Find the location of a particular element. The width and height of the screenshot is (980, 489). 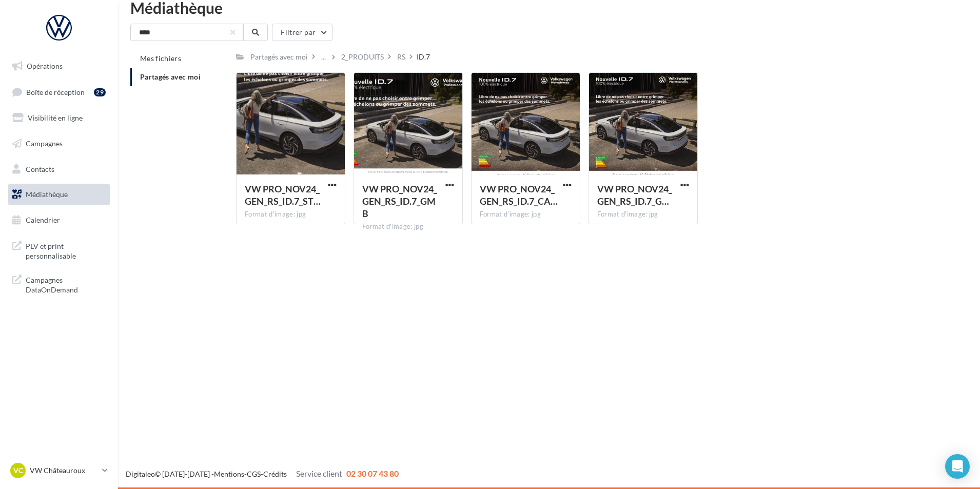

a: Crédits is located at coordinates (275, 474).